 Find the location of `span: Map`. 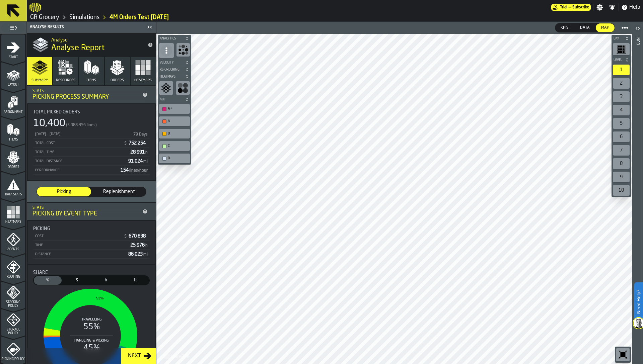

span: Map is located at coordinates (605, 28).